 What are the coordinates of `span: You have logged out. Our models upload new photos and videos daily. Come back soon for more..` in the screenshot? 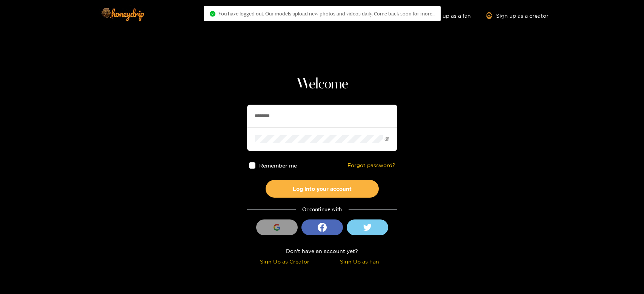 It's located at (327, 14).